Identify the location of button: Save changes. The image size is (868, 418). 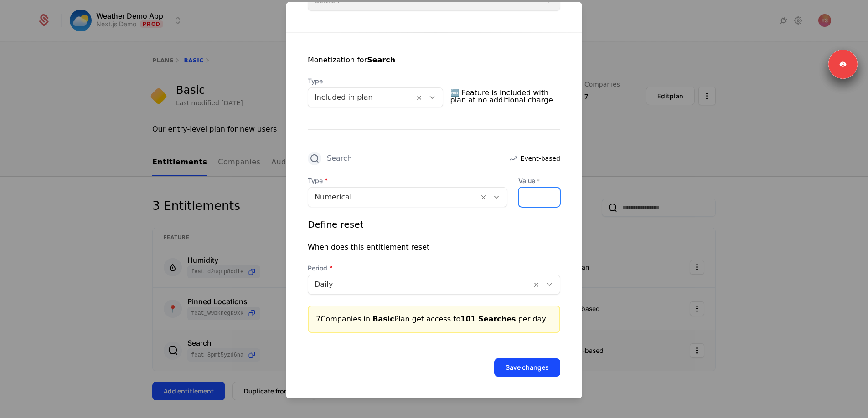
(527, 369).